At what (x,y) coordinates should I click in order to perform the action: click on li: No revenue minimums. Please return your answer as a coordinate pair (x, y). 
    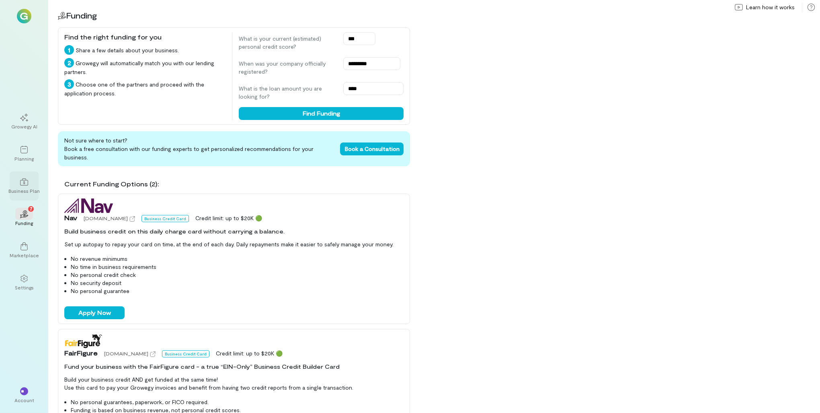
    Looking at the image, I should click on (237, 259).